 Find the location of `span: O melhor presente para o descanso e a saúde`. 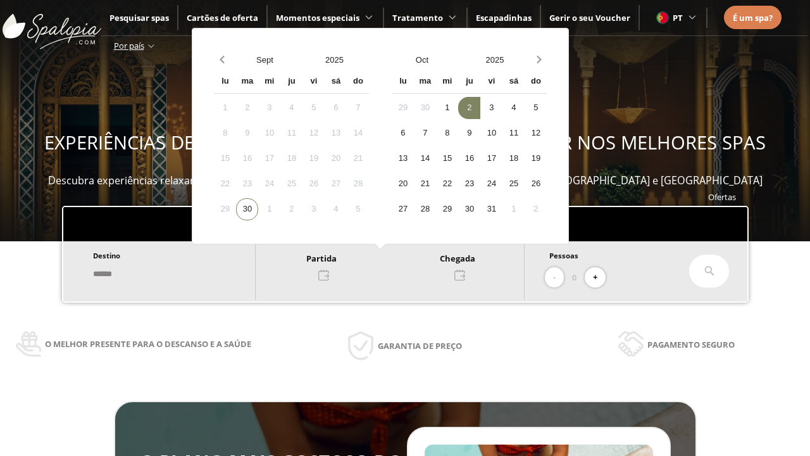

span: O melhor presente para o descanso e a saúde is located at coordinates (148, 344).